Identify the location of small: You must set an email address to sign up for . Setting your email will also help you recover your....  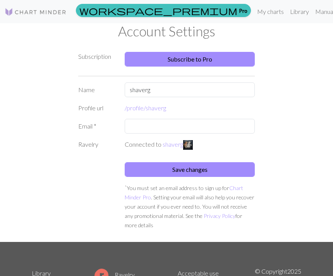
(190, 207).